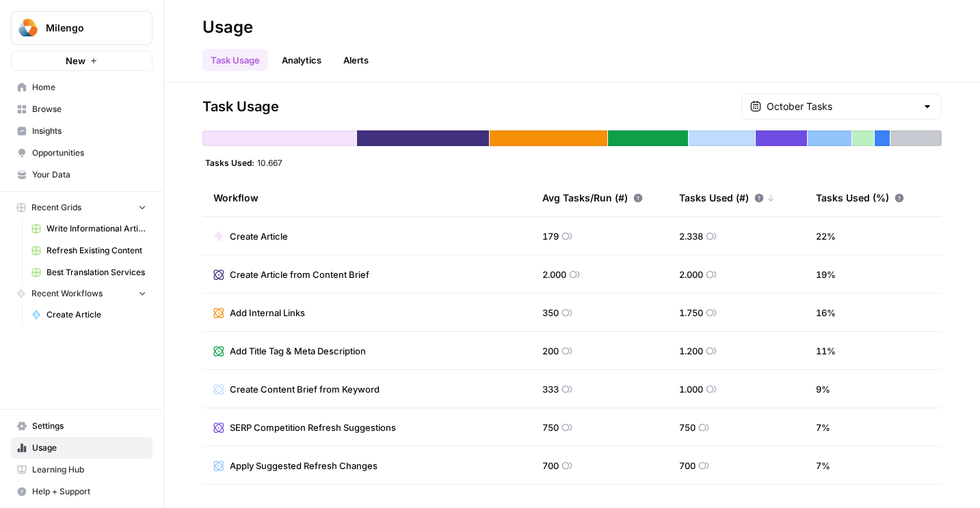 This screenshot has height=508, width=980. Describe the element at coordinates (551, 351) in the screenshot. I see `span: 200` at that location.